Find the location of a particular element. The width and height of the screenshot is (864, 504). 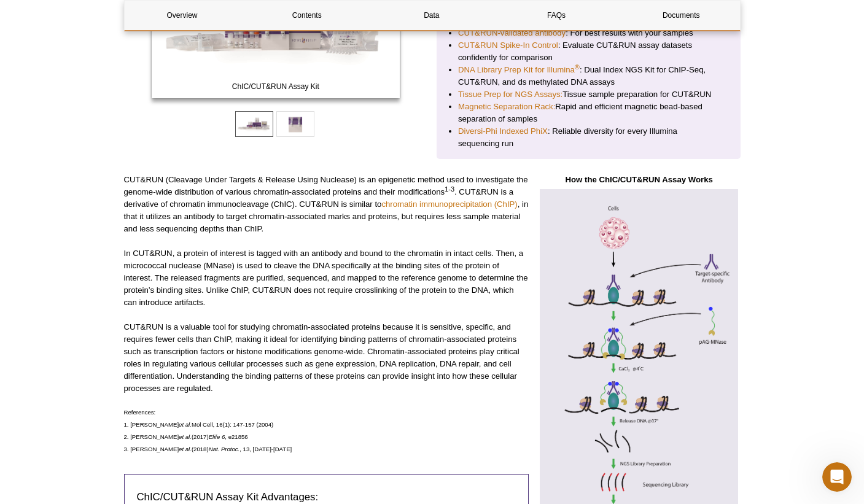

a: Documents is located at coordinates (681, 15).